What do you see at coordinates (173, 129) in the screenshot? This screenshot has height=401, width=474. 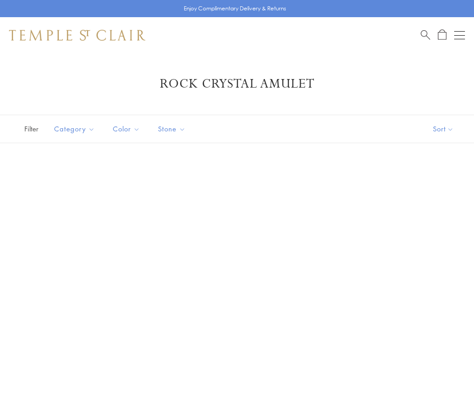 I see `span: Stone` at bounding box center [173, 129].